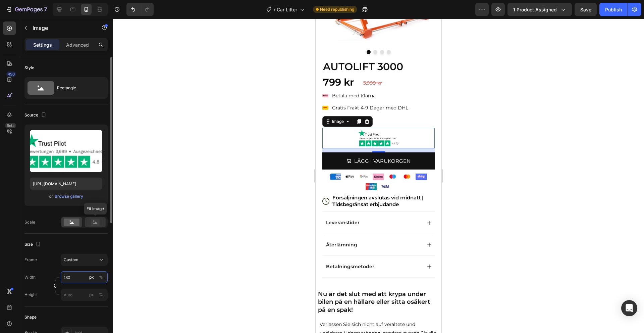 The height and width of the screenshot is (333, 644). Describe the element at coordinates (84, 260) in the screenshot. I see `button: Custom` at that location.